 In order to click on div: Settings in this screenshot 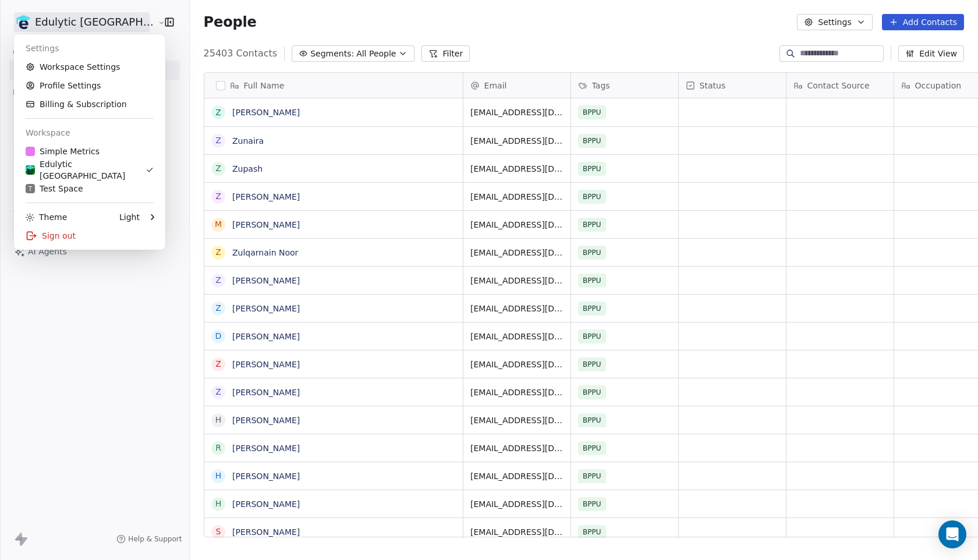, I will do `click(90, 48)`.